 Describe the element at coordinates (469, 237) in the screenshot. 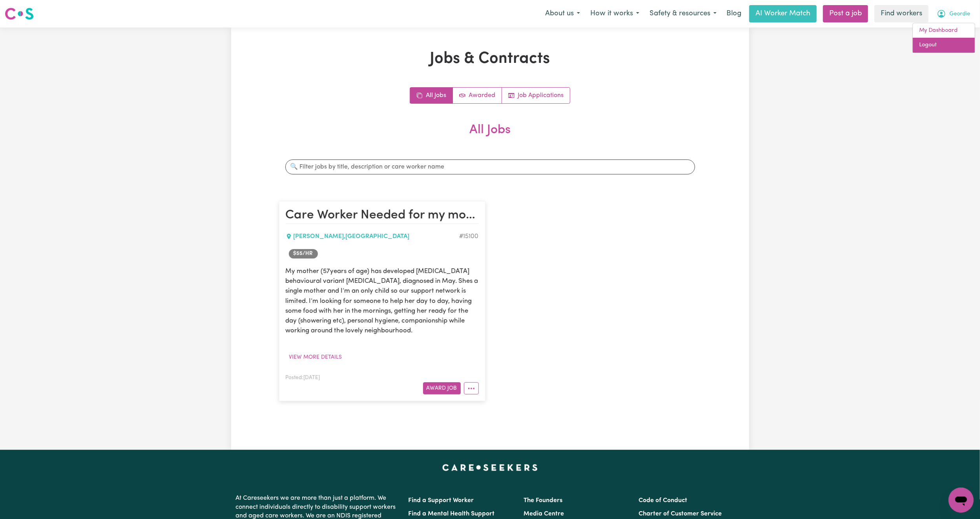

I see `div: Job ID #15100` at that location.